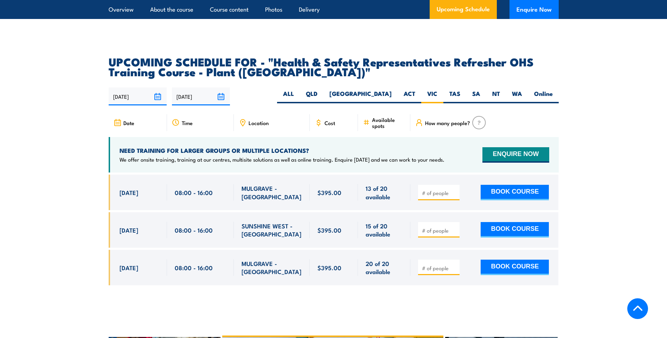 The height and width of the screenshot is (338, 667). Describe the element at coordinates (384, 192) in the screenshot. I see `span: 13 of 20 available` at that location.